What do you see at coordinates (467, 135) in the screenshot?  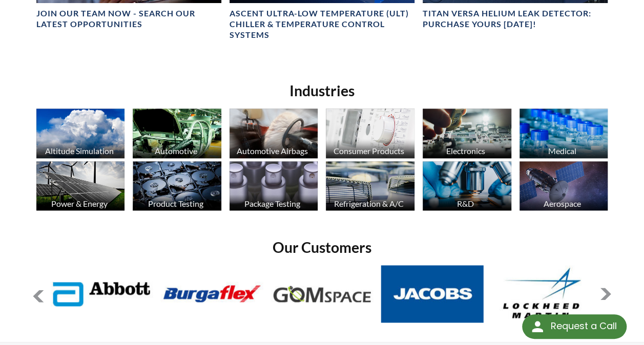 I see `a: Electronics` at bounding box center [467, 135].